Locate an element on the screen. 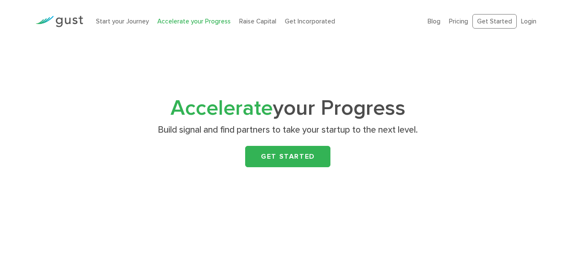  a: Start your Journey is located at coordinates (122, 21).